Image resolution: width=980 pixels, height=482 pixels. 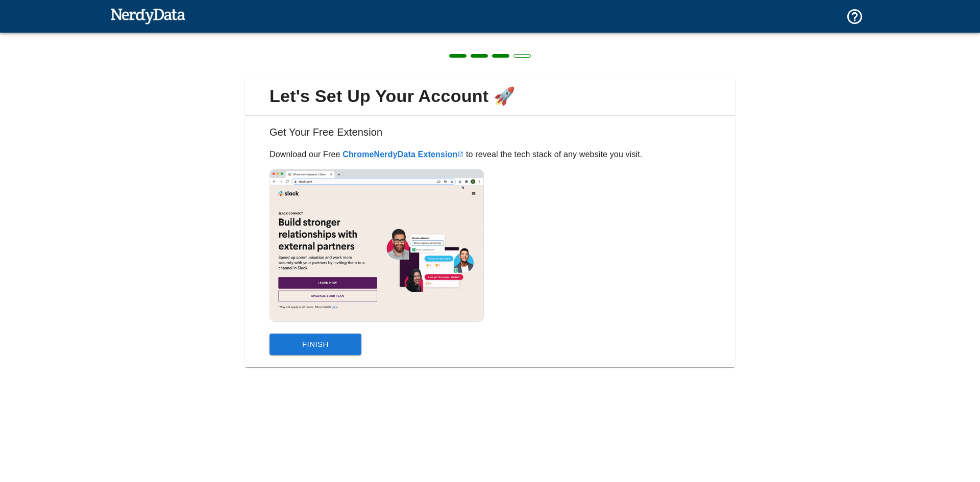 I want to click on a: ChromeNerdyData Extension, so click(x=403, y=154).